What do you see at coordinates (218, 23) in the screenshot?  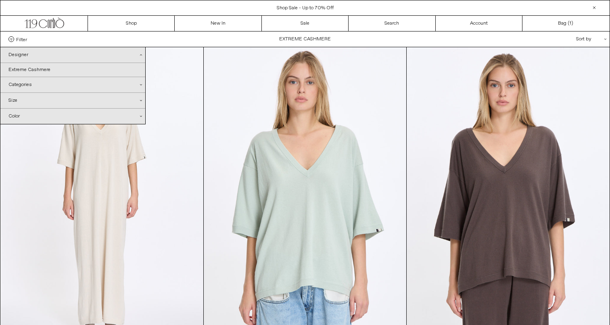 I see `a: New In` at bounding box center [218, 23].